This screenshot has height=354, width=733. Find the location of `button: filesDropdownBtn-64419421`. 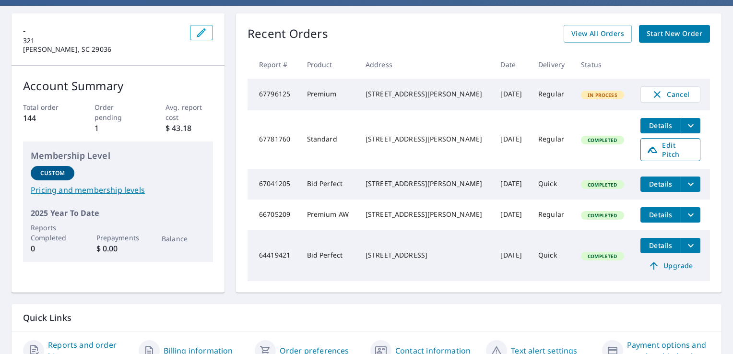

button: filesDropdownBtn-64419421 is located at coordinates (691, 246).